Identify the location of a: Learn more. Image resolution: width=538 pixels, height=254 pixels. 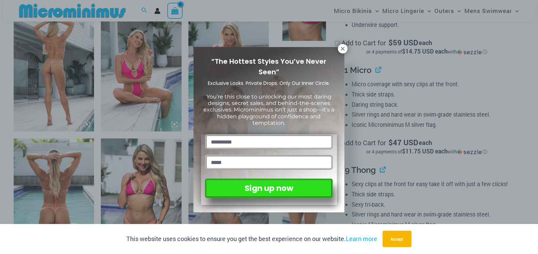
(362, 239).